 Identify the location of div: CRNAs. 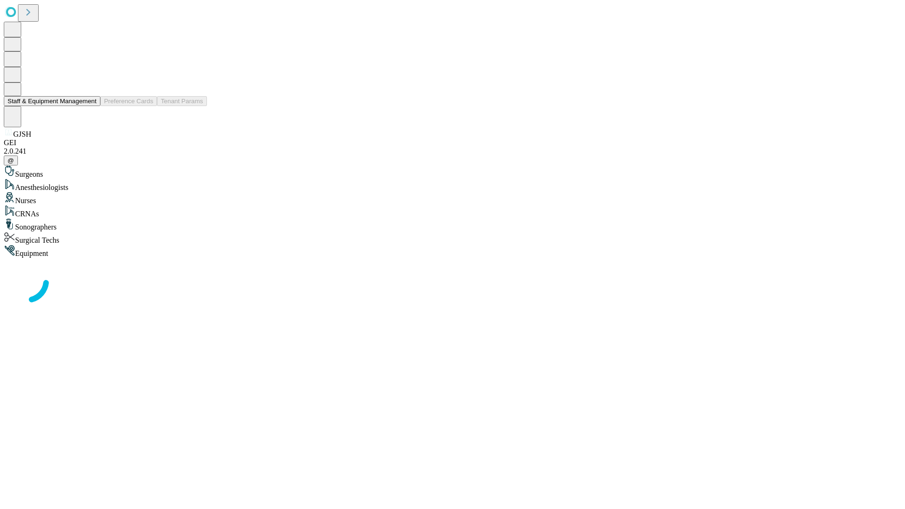
(452, 212).